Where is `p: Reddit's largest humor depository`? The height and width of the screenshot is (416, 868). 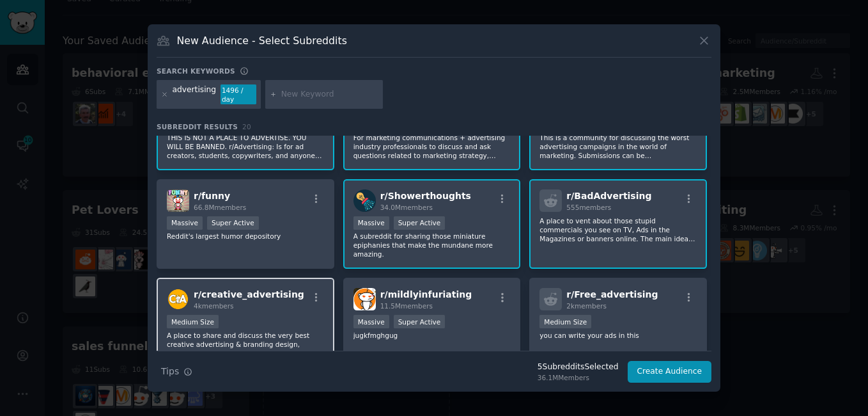
p: Reddit's largest humor depository is located at coordinates (246, 236).